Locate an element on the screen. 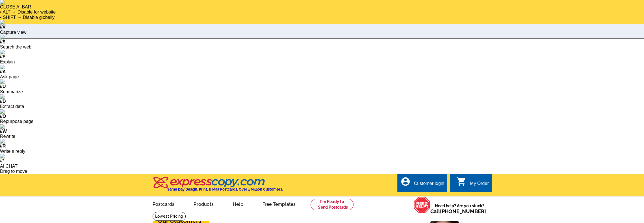  span: Call is located at coordinates (458, 211).